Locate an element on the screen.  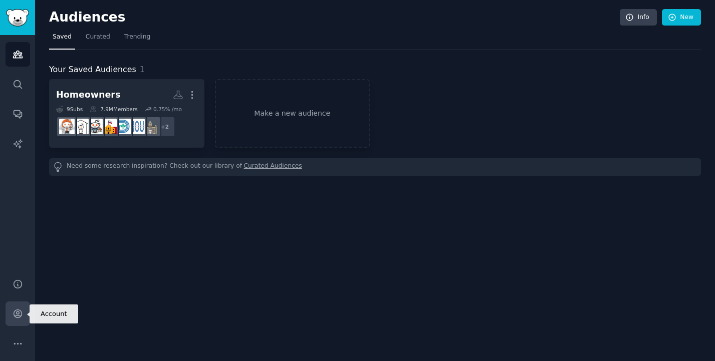
img: RealEstate is located at coordinates (81, 126).